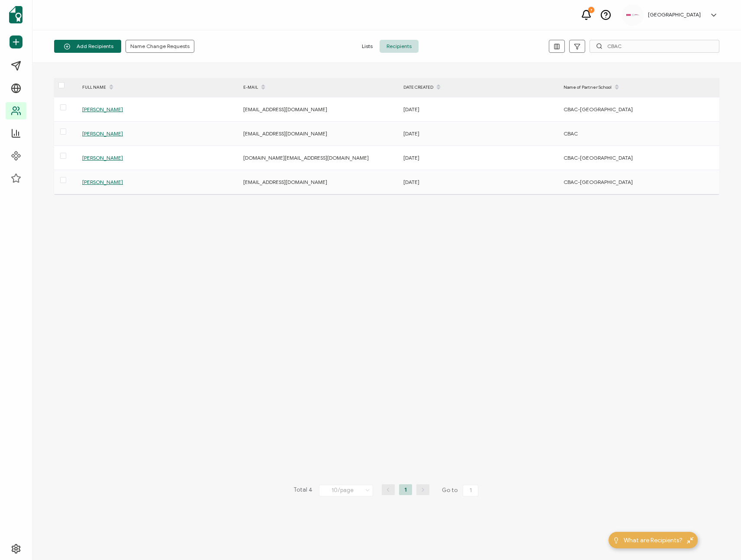  I want to click on span: Name Change Requests, so click(159, 46).